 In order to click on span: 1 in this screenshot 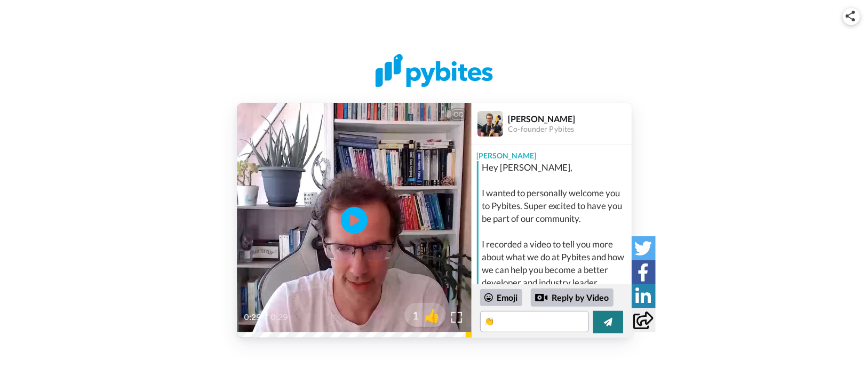, I will do `click(412, 315)`.